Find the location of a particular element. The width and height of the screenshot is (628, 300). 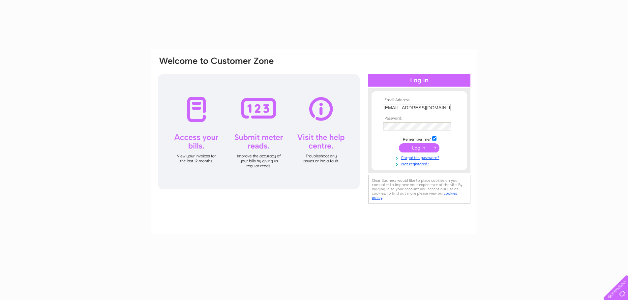

input: Submit is located at coordinates (419, 148).